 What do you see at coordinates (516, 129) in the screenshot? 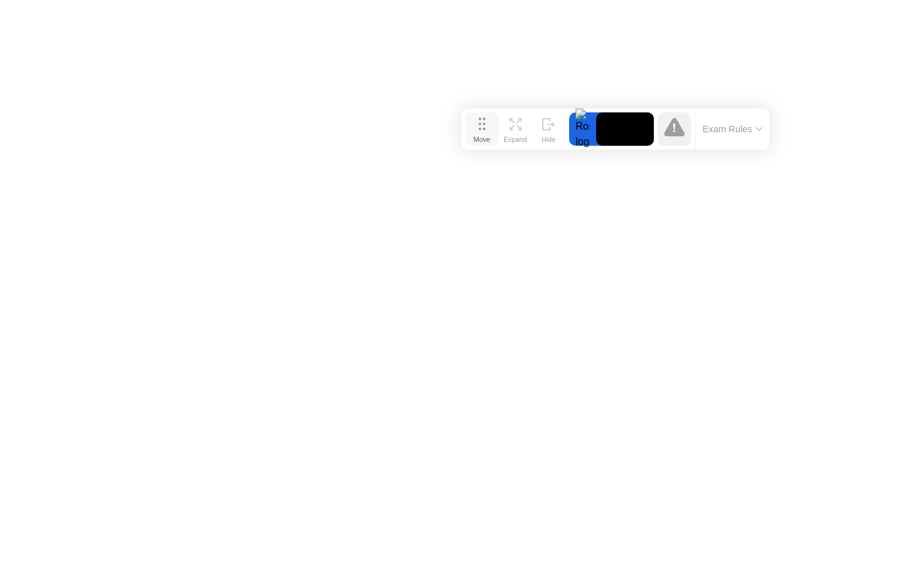
I see `button: Expand` at bounding box center [516, 129].